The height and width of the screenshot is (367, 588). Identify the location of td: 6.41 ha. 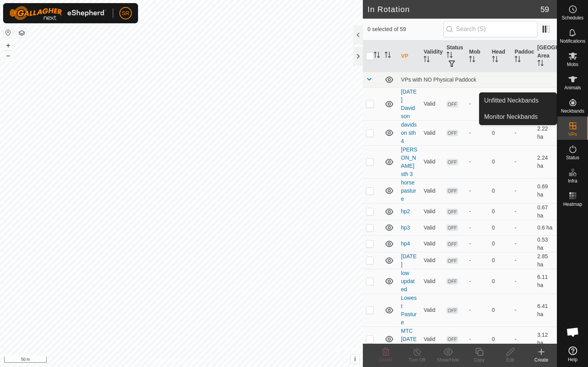
(546, 310).